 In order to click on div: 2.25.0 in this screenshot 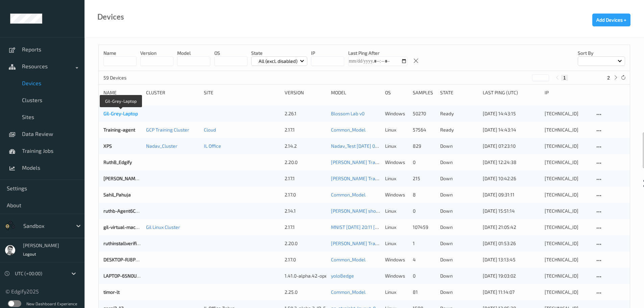, I will do `click(305, 293)`.